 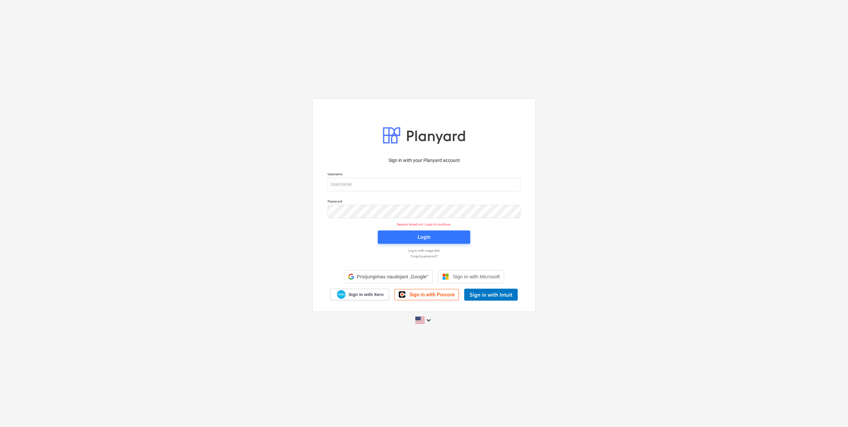 What do you see at coordinates (424, 256) in the screenshot?
I see `p: Forgot password?` at bounding box center [424, 256].